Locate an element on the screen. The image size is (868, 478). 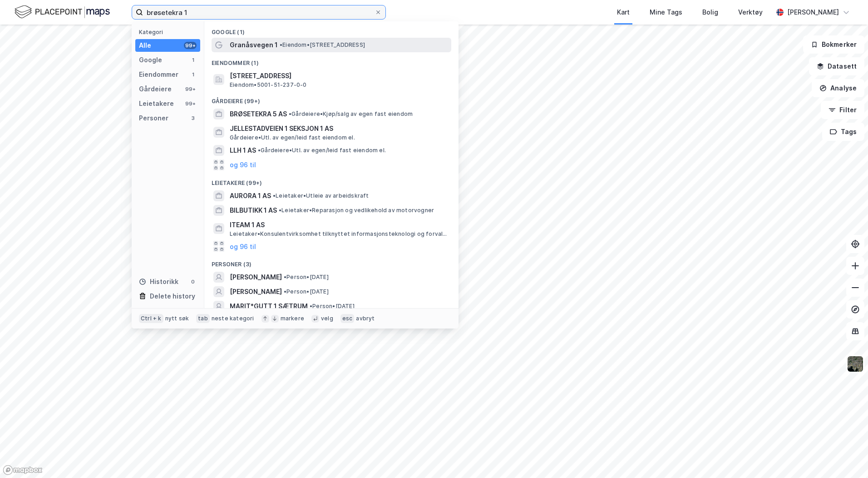
span: Leietaker • Utleie av arbeidskraft is located at coordinates (321, 196).